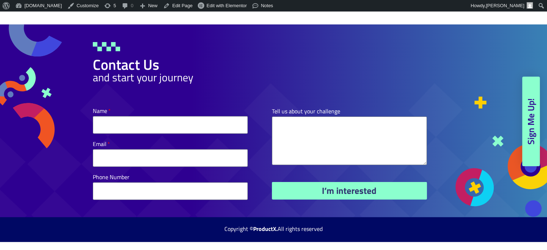 The width and height of the screenshot is (547, 250). I want to click on span: I’m interested, so click(349, 191).